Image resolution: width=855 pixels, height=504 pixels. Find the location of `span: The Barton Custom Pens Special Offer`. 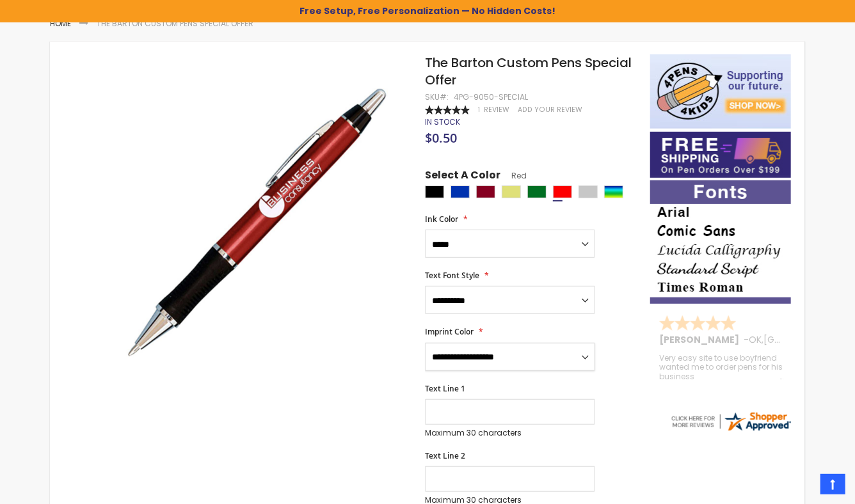

span: The Barton Custom Pens Special Offer is located at coordinates (528, 71).